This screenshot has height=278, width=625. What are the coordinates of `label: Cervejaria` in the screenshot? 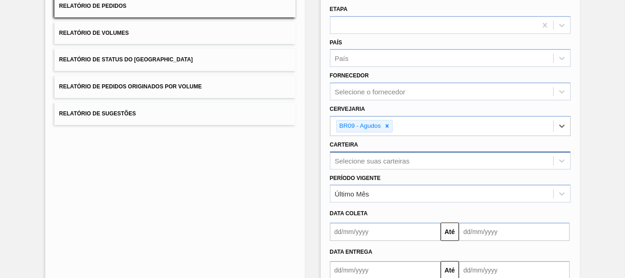 It's located at (347, 109).